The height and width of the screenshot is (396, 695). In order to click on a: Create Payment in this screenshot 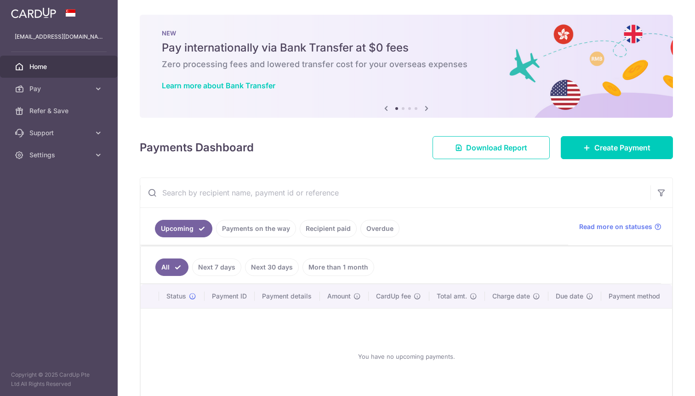, I will do `click(617, 148)`.